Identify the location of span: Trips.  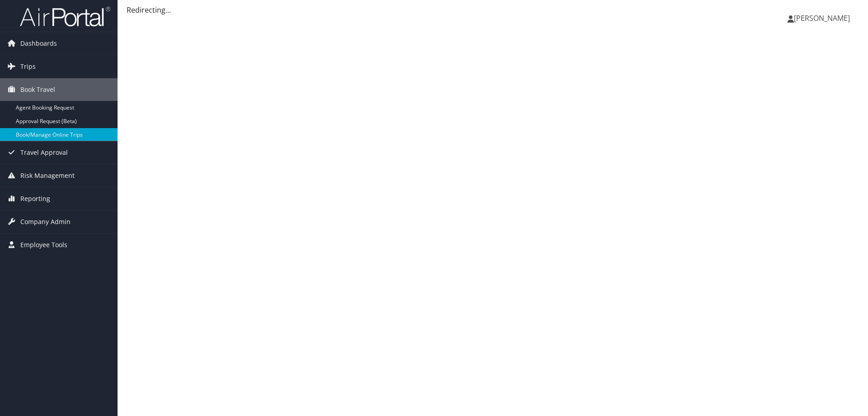
(28, 66).